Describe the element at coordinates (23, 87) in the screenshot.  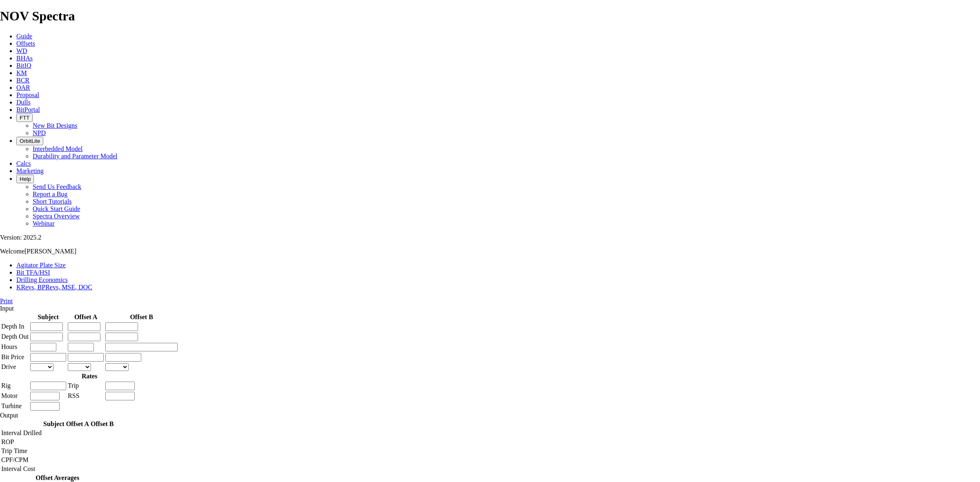
I see `span: OAR` at that location.